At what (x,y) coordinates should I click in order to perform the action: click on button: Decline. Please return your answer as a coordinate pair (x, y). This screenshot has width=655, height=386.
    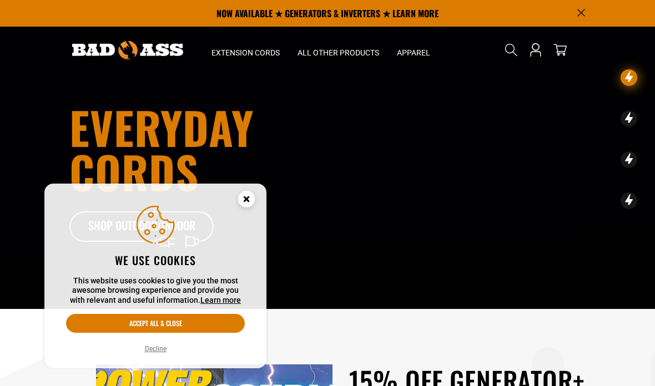
    Looking at the image, I should click on (155, 349).